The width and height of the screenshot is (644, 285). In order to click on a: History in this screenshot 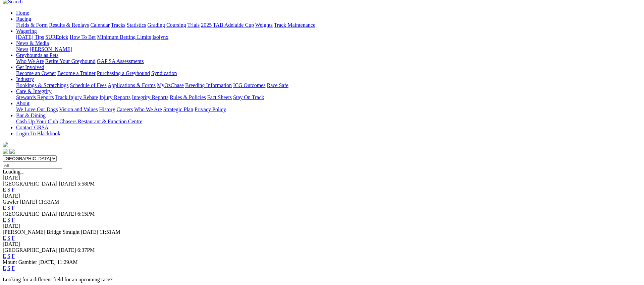, I will do `click(107, 109)`.